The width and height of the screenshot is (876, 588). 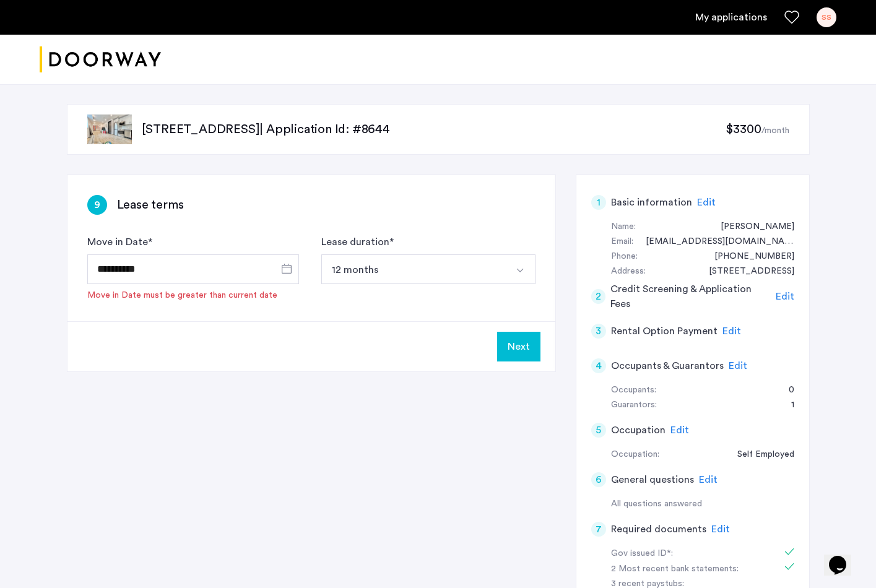 What do you see at coordinates (746, 272) in the screenshot?
I see `div: 11 Island Ave, #508` at bounding box center [746, 272].